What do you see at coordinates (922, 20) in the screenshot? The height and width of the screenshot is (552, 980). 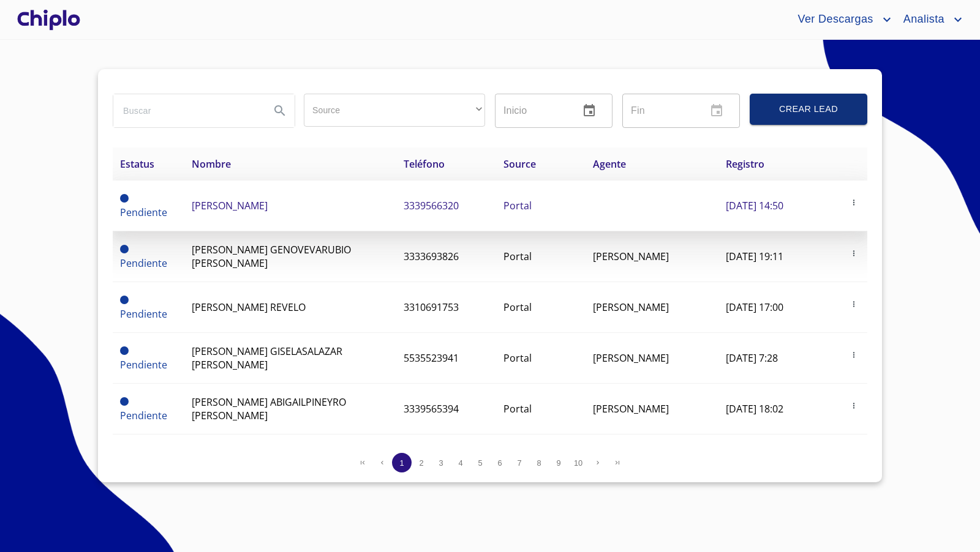 I see `span: Analista` at bounding box center [922, 20].